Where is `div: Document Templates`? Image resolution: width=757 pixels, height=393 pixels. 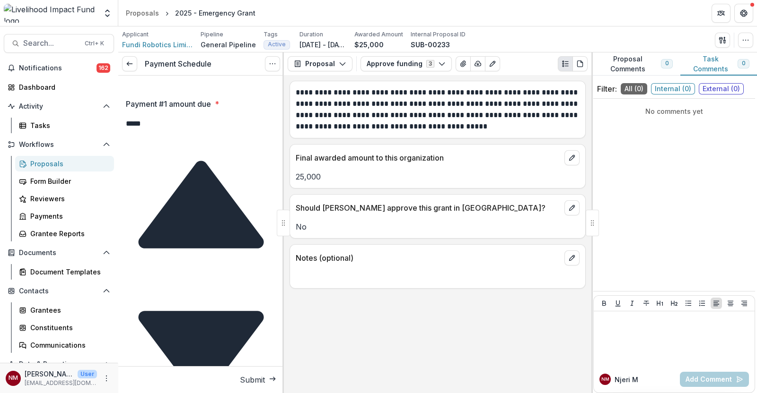
div: Document Templates is located at coordinates (68, 272).